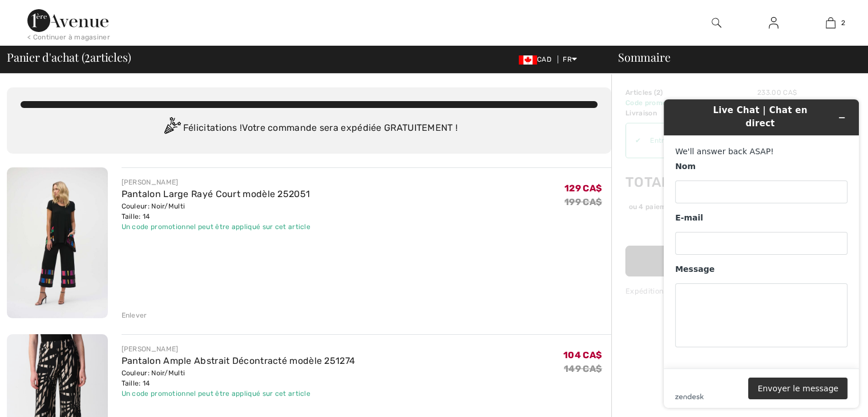  I want to click on span: 104 CA$, so click(582, 355).